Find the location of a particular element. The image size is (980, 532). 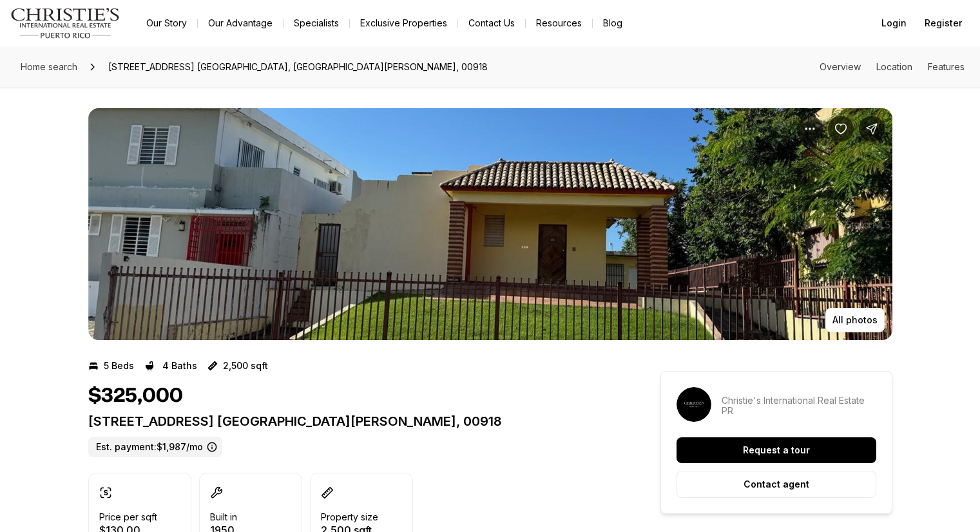

button: View image gallery is located at coordinates (490, 224).